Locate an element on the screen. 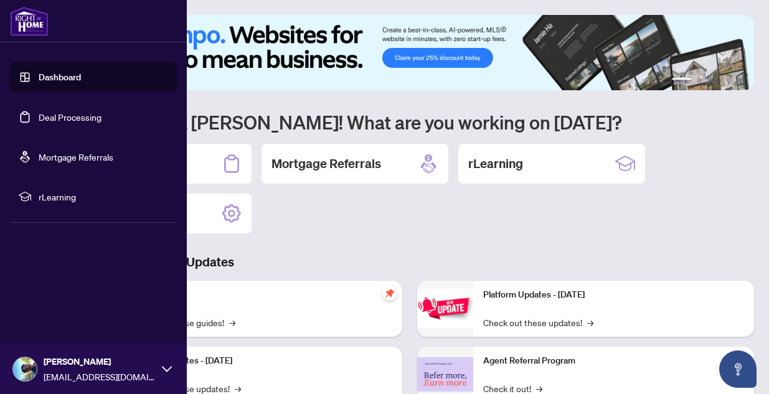  a: Deal Processing is located at coordinates (70, 117).